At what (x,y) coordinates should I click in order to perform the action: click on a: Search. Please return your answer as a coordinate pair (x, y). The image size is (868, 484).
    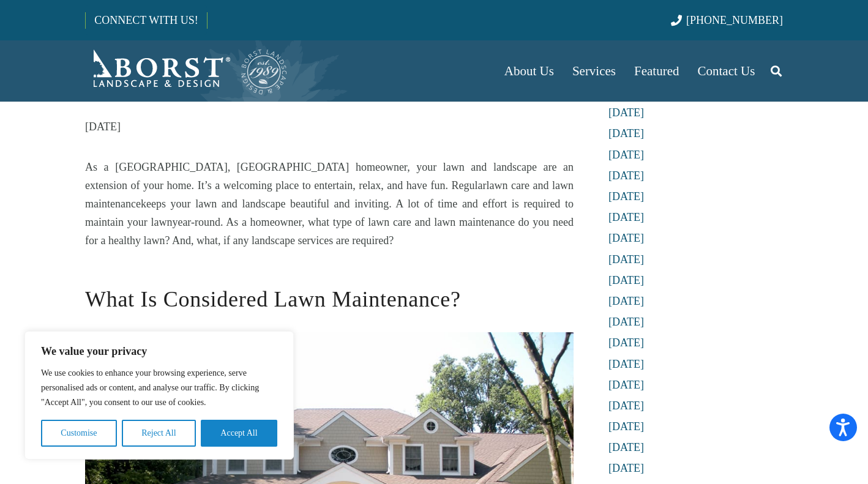
    Looking at the image, I should click on (776, 71).